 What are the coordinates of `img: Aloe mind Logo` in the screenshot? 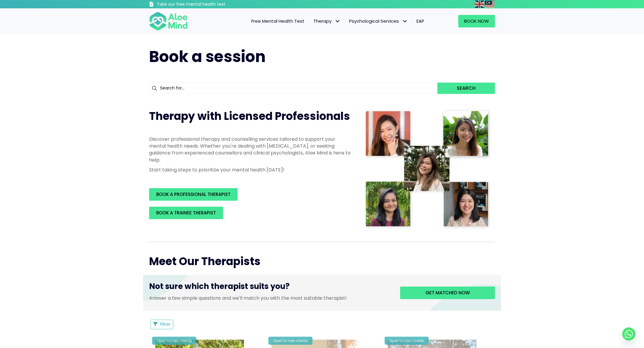 It's located at (168, 21).